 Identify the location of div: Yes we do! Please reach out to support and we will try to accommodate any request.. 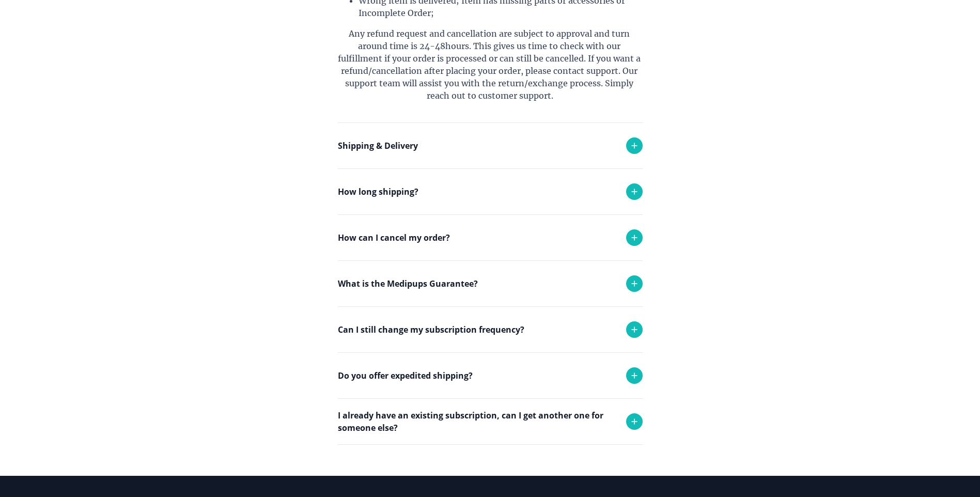
(490, 425).